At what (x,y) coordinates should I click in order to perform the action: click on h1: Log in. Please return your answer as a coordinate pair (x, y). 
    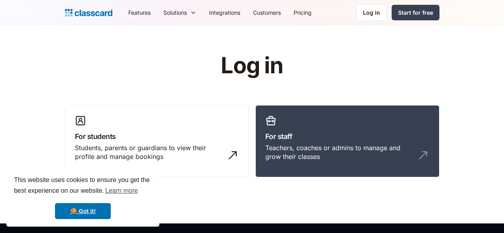
    Looking at the image, I should click on (252, 66).